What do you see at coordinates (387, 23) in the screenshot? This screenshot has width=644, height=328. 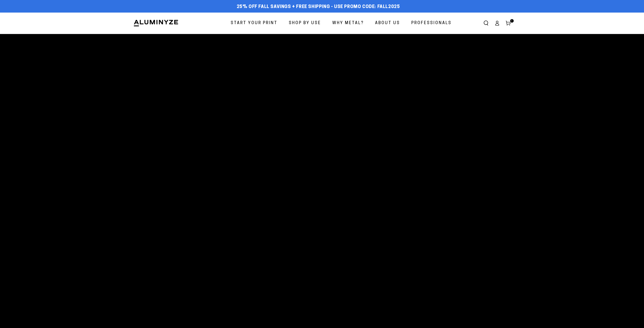 I see `span: About Us` at bounding box center [387, 23].